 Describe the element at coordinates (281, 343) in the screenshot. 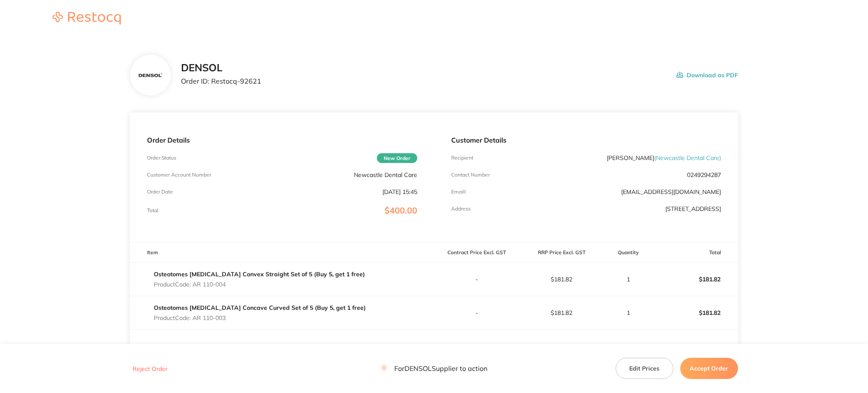

I see `td: Message: -` at that location.